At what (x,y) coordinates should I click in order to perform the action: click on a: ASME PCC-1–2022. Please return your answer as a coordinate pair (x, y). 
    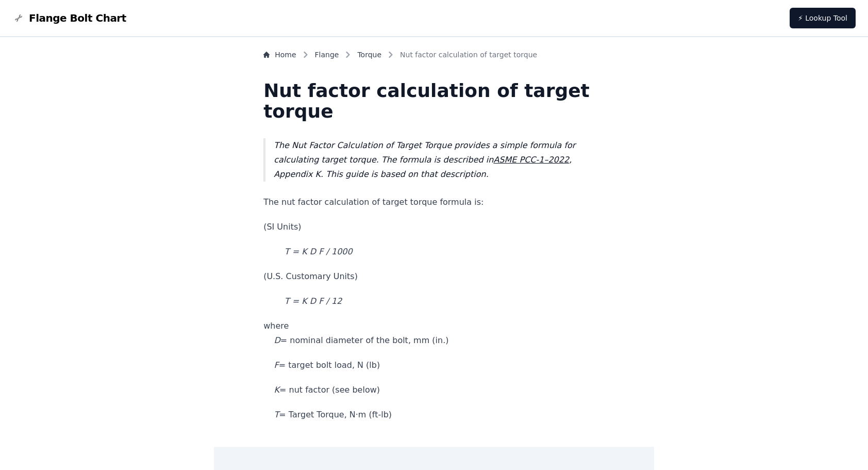
    Looking at the image, I should click on (531, 159).